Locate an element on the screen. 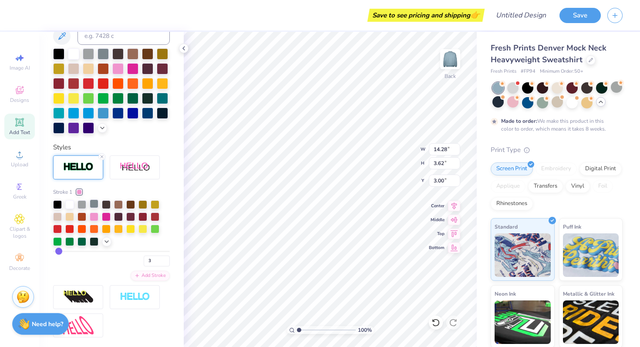 The height and width of the screenshot is (347, 640). span: Puff Ink is located at coordinates (572, 226).